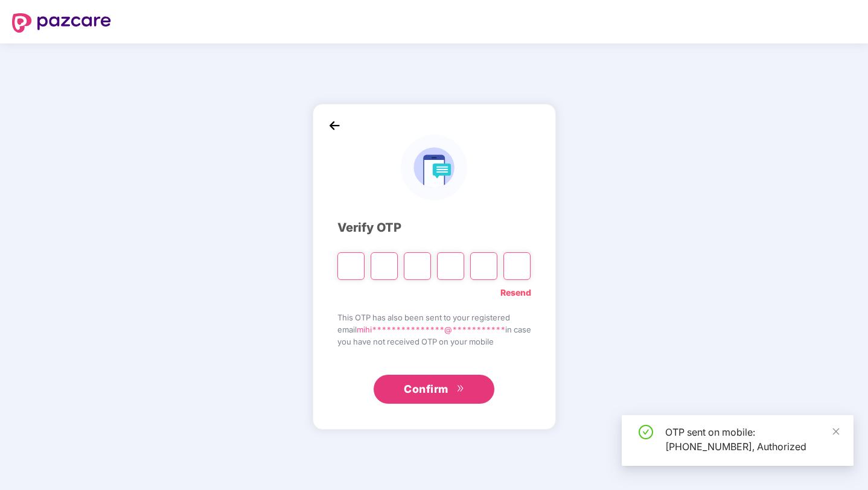  What do you see at coordinates (417, 266) in the screenshot?
I see `input: Digit 3` at bounding box center [417, 266].